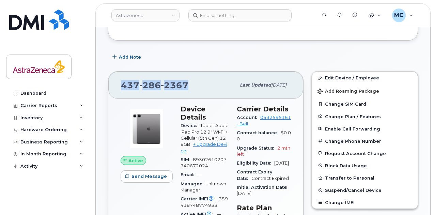 The image size is (434, 215). Describe the element at coordinates (365, 141) in the screenshot. I see `button: Change Phone Number` at that location.